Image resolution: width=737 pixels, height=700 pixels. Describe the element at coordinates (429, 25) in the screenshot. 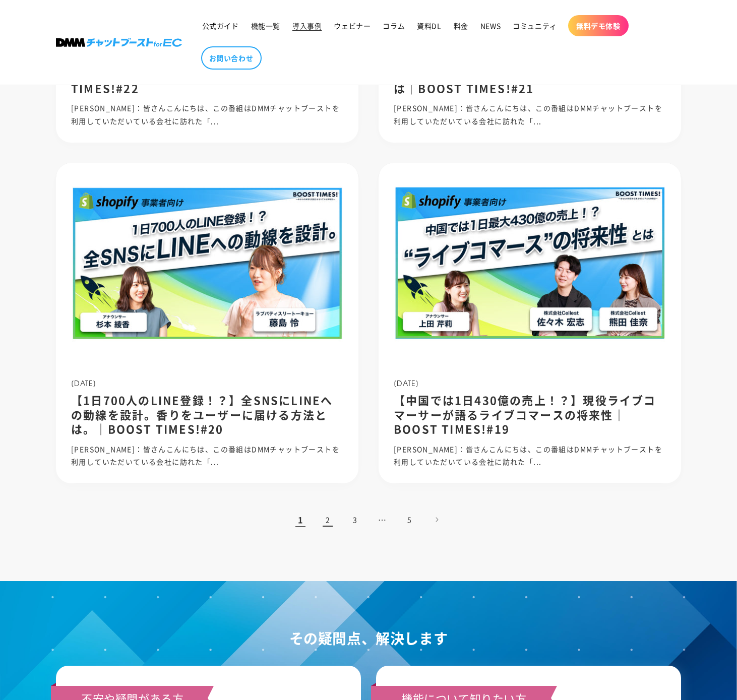

I see `a: 資料DL` at that location.